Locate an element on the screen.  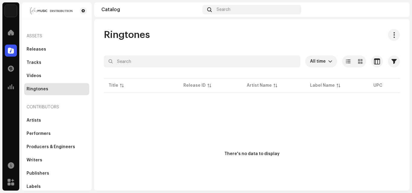
div: Assets is located at coordinates (57, 36).